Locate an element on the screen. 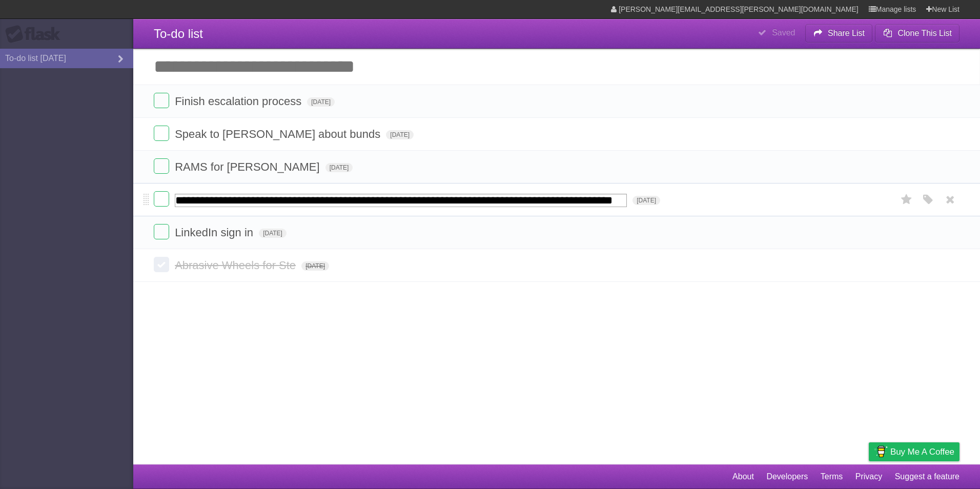 The image size is (980, 489). a: Privacy is located at coordinates (869, 477).